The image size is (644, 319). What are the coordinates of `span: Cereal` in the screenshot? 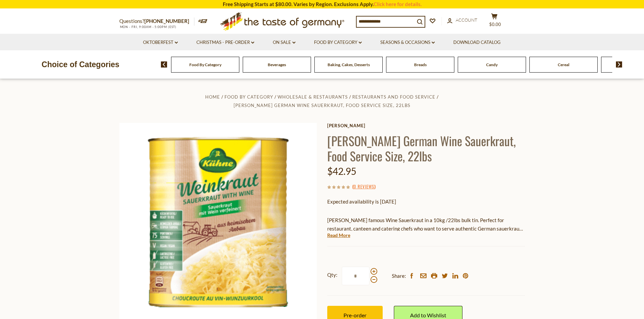 It's located at (563, 64).